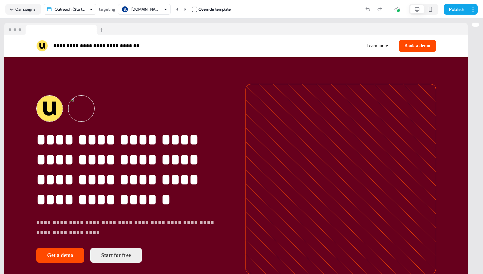  Describe the element at coordinates (23, 9) in the screenshot. I see `button: Campaigns` at that location.